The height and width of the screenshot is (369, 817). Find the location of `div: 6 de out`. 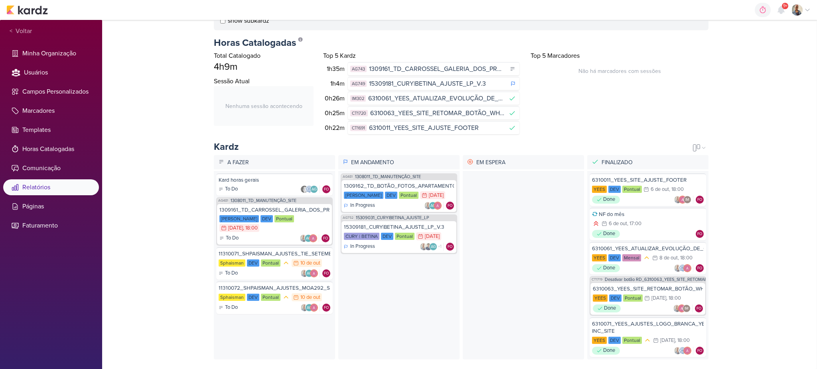

div: 6 de out is located at coordinates (618, 224).